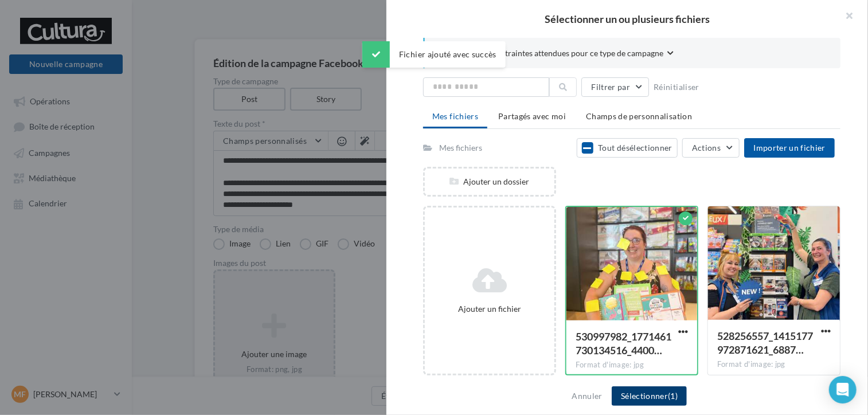  I want to click on div: Fichier ajouté avec succès, so click(434, 55).